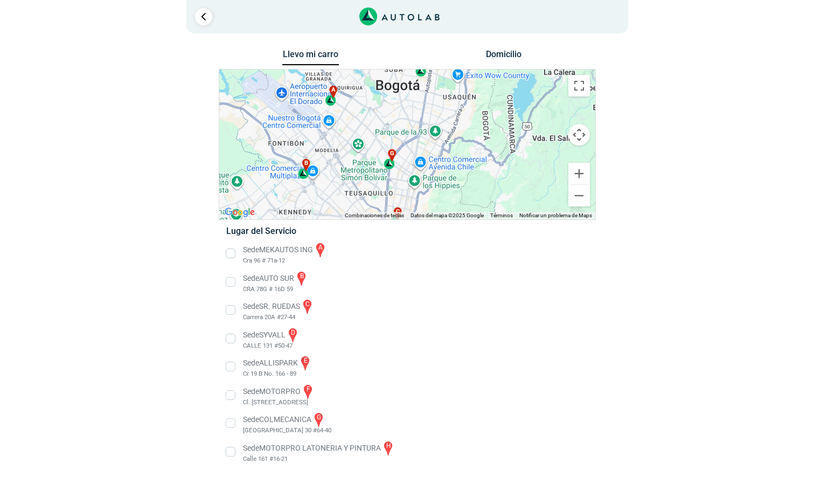 The image size is (814, 504). What do you see at coordinates (240, 212) in the screenshot?
I see `img: Google` at bounding box center [240, 212].